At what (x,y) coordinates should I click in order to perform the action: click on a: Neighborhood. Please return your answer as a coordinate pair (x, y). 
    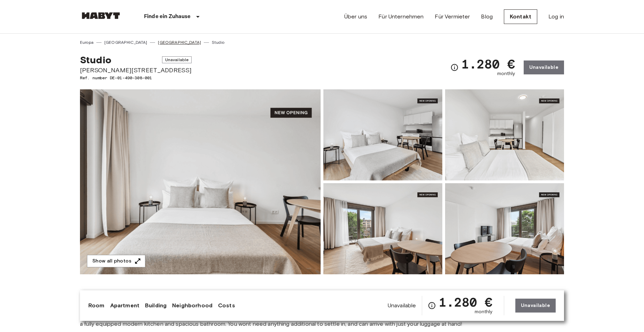
    Looking at the image, I should click on (192, 305).